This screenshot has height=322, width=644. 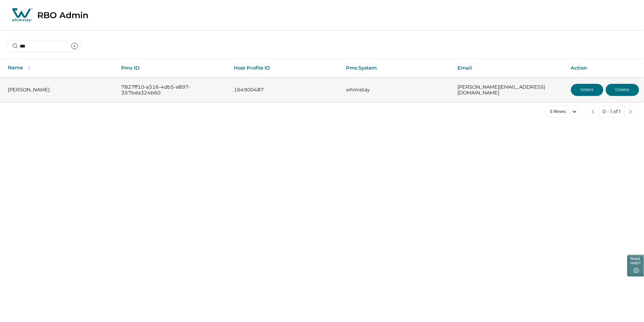 I want to click on th: Email, so click(x=510, y=68).